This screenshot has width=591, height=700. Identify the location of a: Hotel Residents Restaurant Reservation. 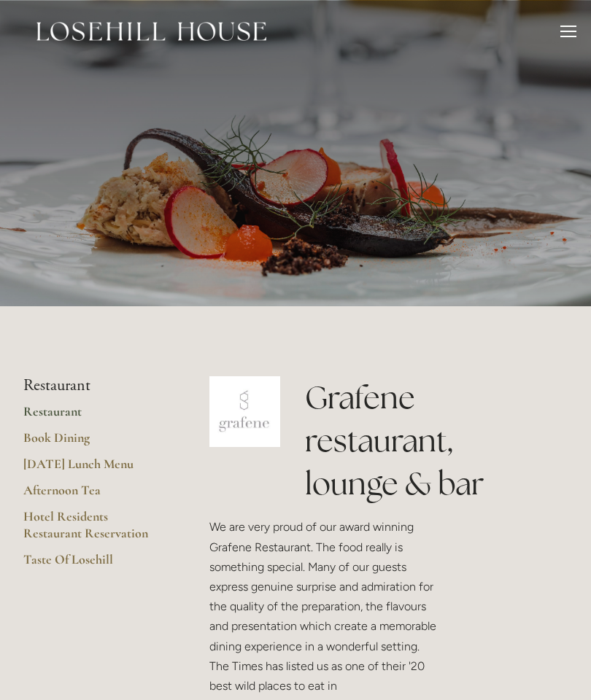
(92, 529).